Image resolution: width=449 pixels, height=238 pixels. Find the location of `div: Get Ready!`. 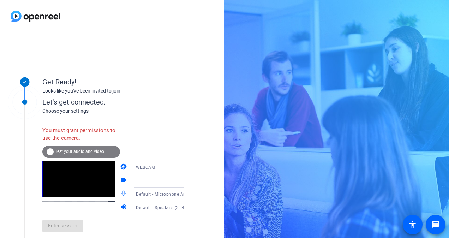

div: Get Ready! is located at coordinates (113, 82).